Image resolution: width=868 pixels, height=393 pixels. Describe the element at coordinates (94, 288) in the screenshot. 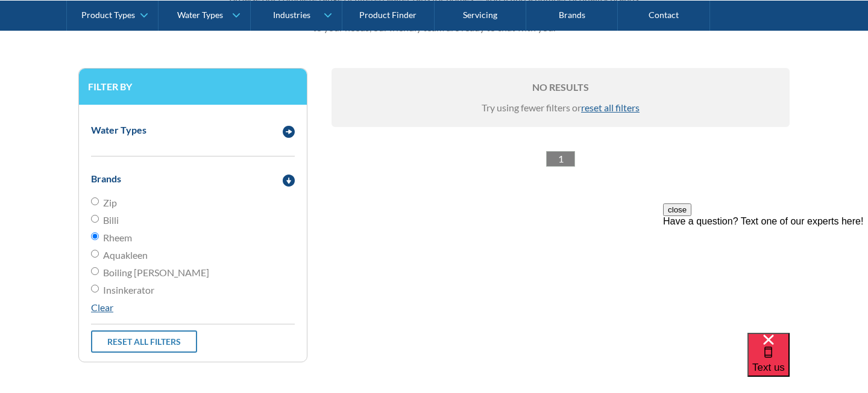

I see `input: Insinkerator` at that location.